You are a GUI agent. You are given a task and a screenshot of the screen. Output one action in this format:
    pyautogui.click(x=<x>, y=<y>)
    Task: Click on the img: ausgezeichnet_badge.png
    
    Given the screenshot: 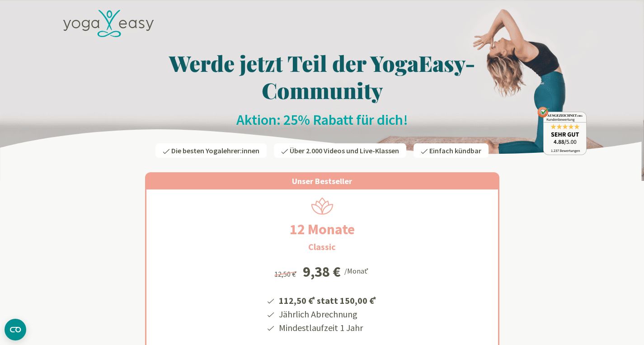 What is the action you would take?
    pyautogui.click(x=562, y=131)
    